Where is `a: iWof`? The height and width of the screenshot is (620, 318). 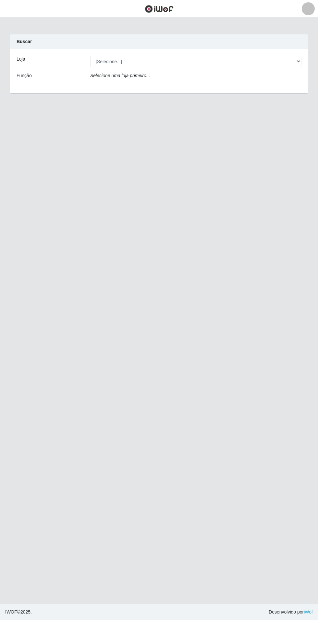
a: iWof is located at coordinates (308, 612).